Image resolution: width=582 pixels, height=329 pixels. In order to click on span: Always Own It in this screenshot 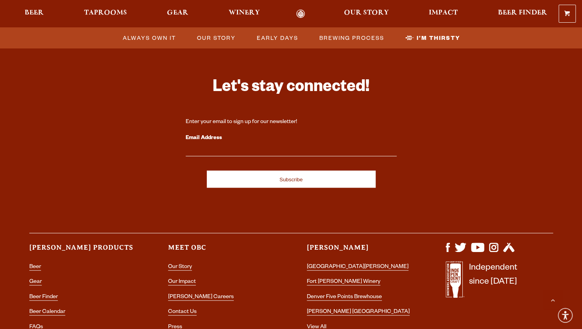, I will do `click(149, 38)`.